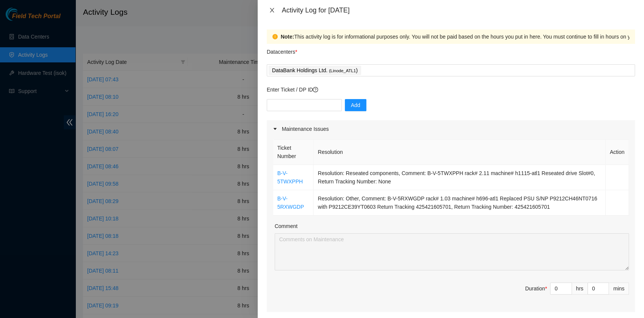  Describe the element at coordinates (290, 177) in the screenshot. I see `a: B-V-5TWXPPH` at that location.